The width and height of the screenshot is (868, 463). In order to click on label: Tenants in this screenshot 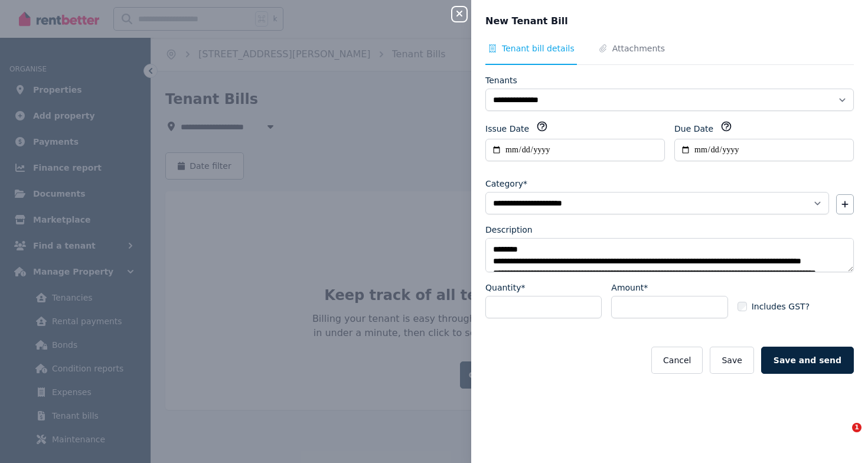, I will do `click(502, 80)`.